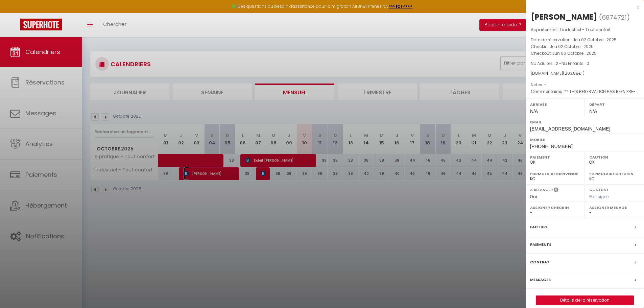 This screenshot has height=308, width=644. I want to click on label: Messages, so click(540, 280).